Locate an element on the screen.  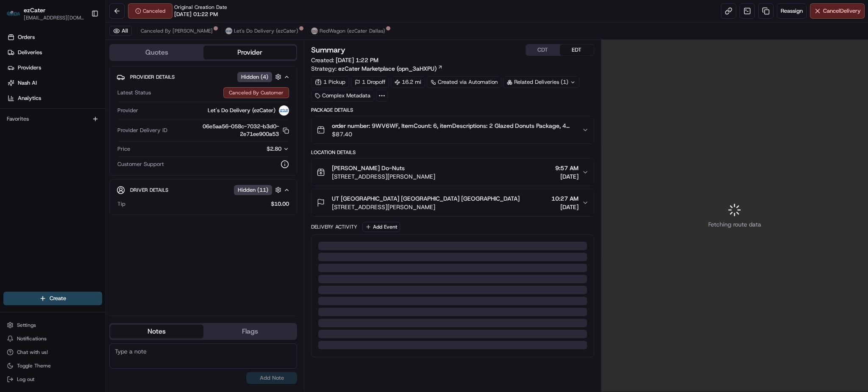
span: Cancel Delivery is located at coordinates (842, 11).